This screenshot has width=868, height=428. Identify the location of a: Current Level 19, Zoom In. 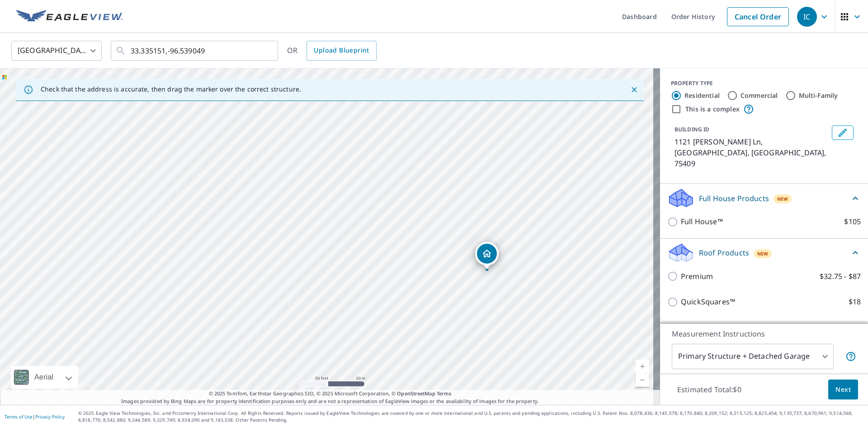
(643, 366).